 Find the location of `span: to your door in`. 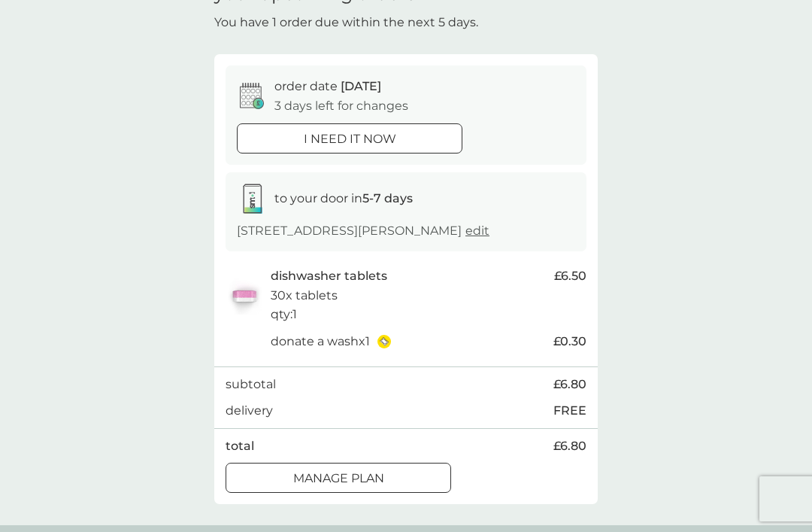

span: to your door in is located at coordinates (343, 198).